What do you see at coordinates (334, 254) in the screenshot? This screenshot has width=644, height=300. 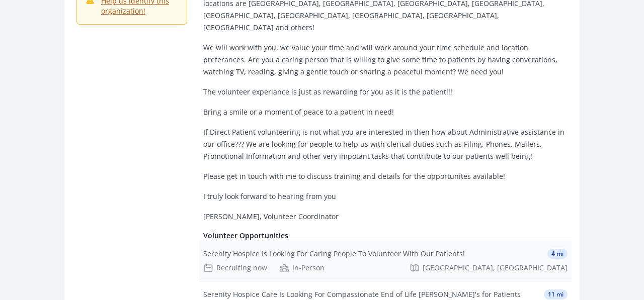 I see `div: Serenity Hospice Is Looking For Caring People To Volunteer With Our Patients!` at bounding box center [334, 254].